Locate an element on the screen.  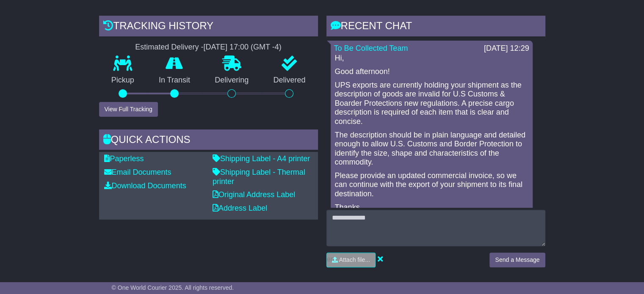
a: Download Documents is located at coordinates (145, 186).